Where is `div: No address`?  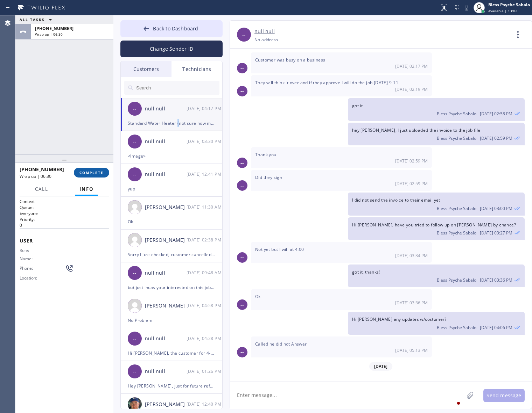
div: No address is located at coordinates (266, 40).